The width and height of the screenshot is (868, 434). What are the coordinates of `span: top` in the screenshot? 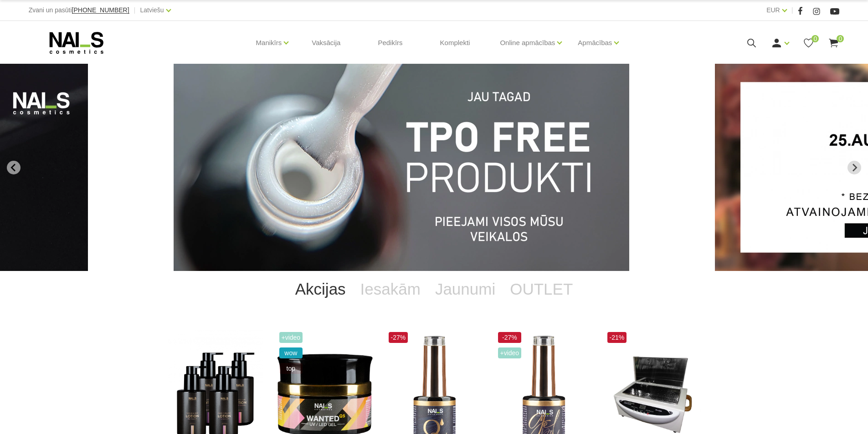 It's located at (291, 368).